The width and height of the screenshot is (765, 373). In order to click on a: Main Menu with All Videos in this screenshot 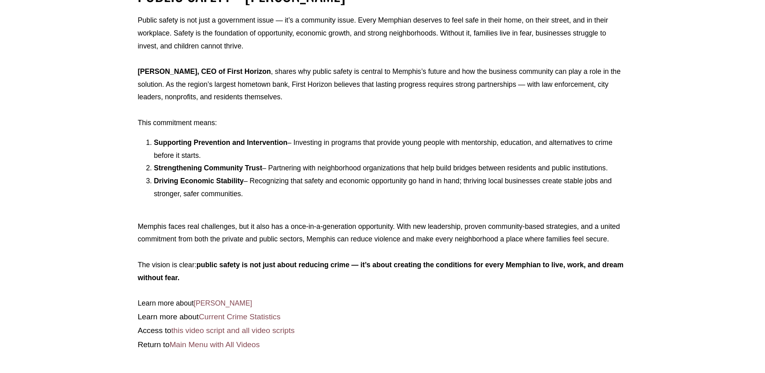, I will do `click(215, 344)`.